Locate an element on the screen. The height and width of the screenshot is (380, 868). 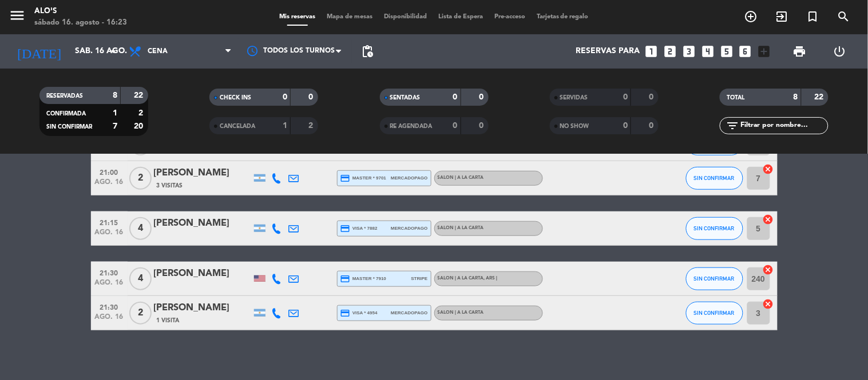
span: visa * 7882 is located at coordinates (359, 229).